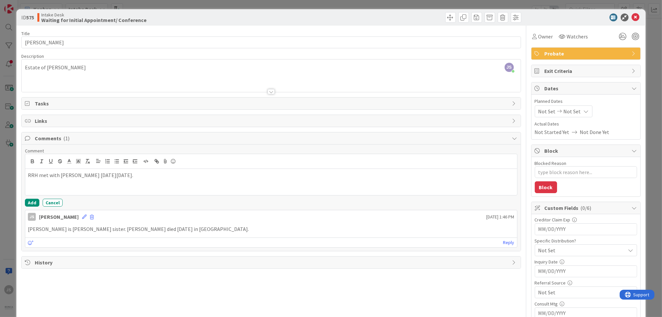 This screenshot has height=317, width=662. I want to click on span: Block, so click(587, 151).